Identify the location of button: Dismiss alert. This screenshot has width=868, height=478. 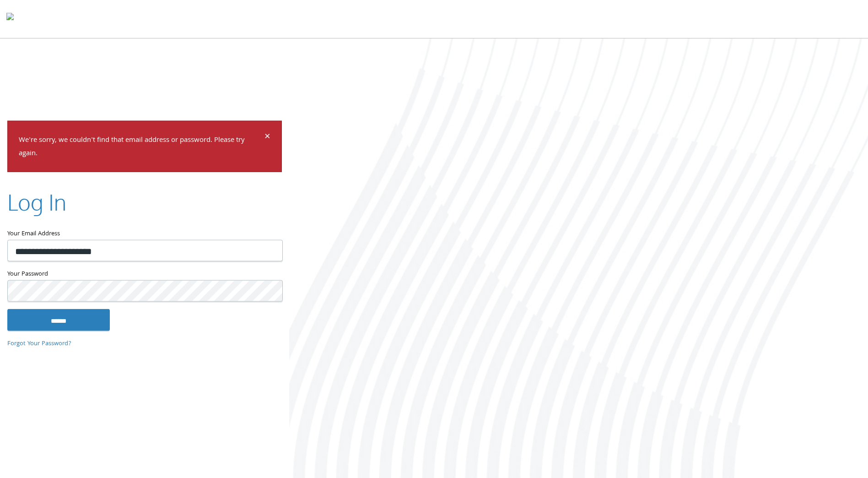
(267, 138).